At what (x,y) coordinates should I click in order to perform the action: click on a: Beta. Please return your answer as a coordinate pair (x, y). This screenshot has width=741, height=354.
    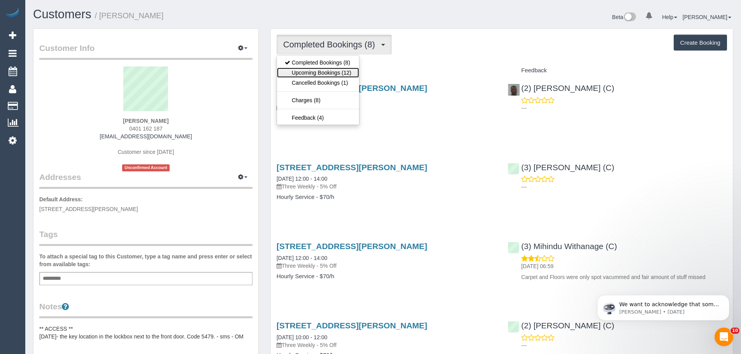
    Looking at the image, I should click on (624, 17).